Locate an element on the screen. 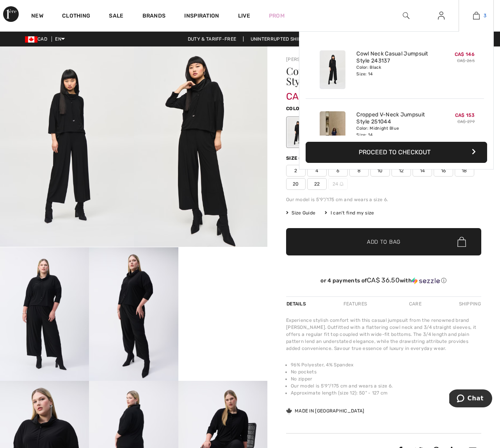  a: New is located at coordinates (37, 16).